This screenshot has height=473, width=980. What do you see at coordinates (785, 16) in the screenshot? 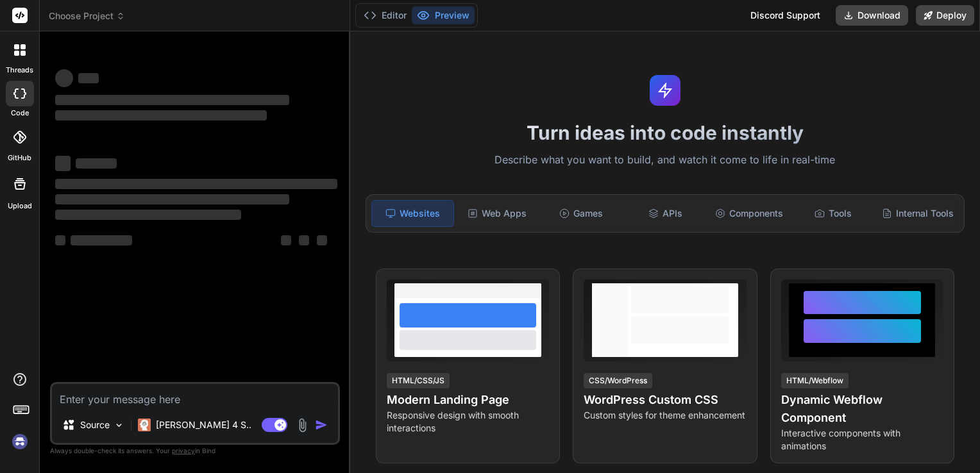
I see `div: Discord Support` at bounding box center [785, 16].